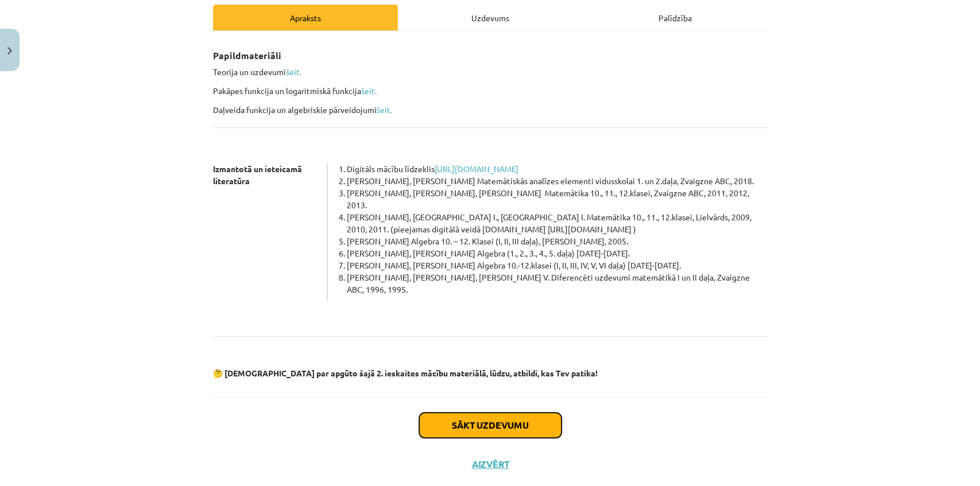 The width and height of the screenshot is (980, 486). What do you see at coordinates (557, 169) in the screenshot?
I see `li: Digitāls mācību līdzeklis` at bounding box center [557, 169].